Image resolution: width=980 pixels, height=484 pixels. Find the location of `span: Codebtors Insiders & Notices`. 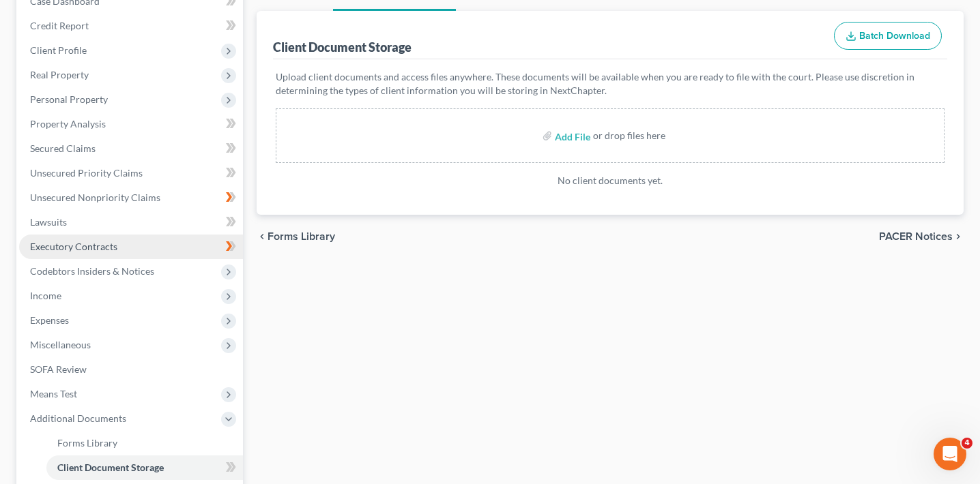

span: Codebtors Insiders & Notices is located at coordinates (92, 271).